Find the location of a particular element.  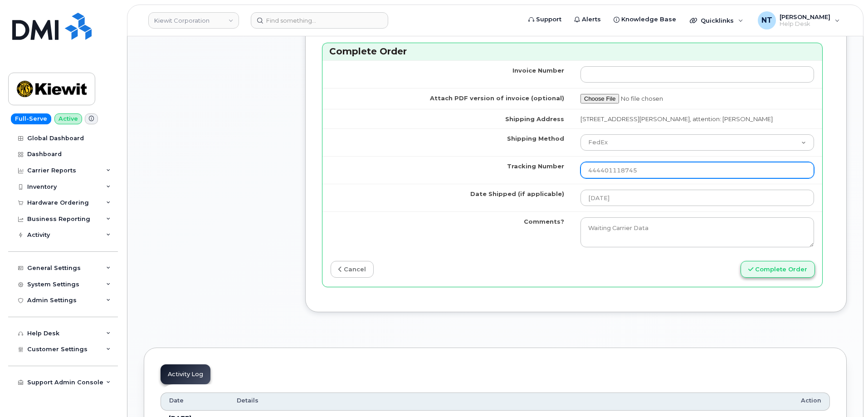

span: Knowledge Base is located at coordinates (648, 20).